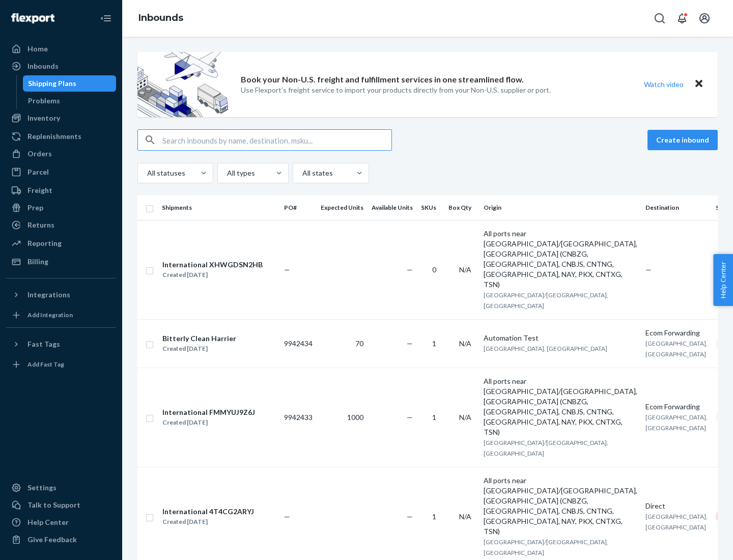 The image size is (733, 560). Describe the element at coordinates (61, 522) in the screenshot. I see `a: Help Center` at that location.